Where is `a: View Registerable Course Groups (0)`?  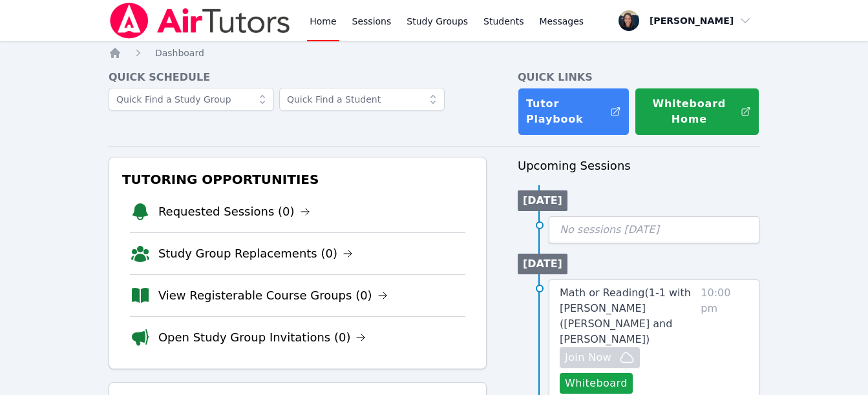
a: View Registerable Course Groups (0) is located at coordinates (273, 296).